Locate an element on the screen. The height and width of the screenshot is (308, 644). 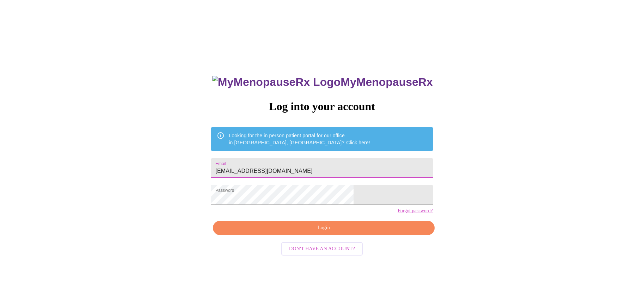
span: Don't have an account? is located at coordinates (322, 249).